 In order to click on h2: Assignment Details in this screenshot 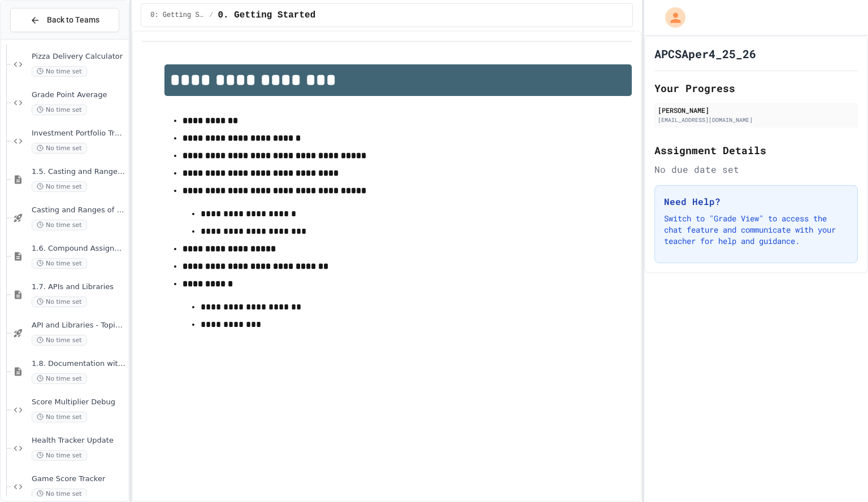, I will do `click(756, 151)`.